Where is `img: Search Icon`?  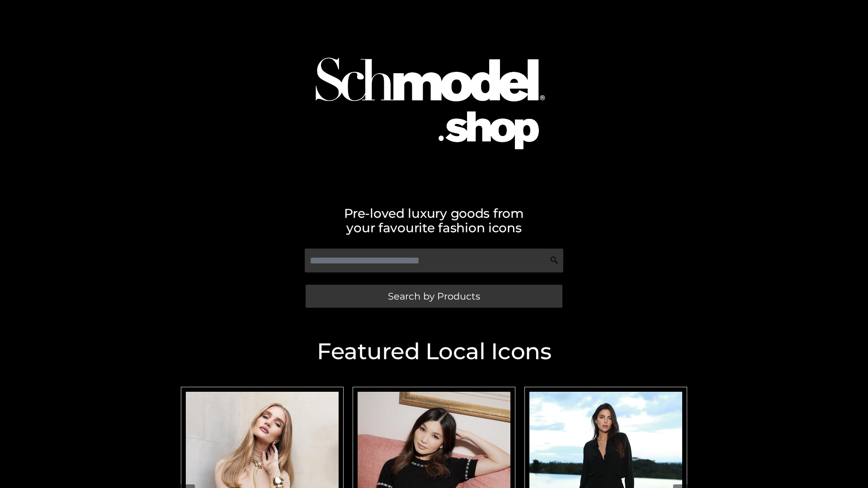 img: Search Icon is located at coordinates (554, 260).